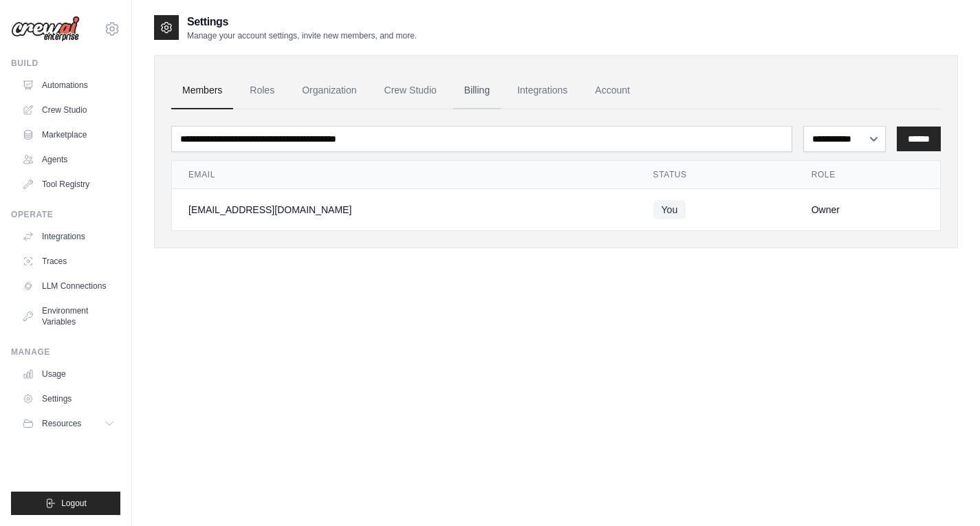 Image resolution: width=980 pixels, height=526 pixels. I want to click on a: Billing, so click(477, 90).